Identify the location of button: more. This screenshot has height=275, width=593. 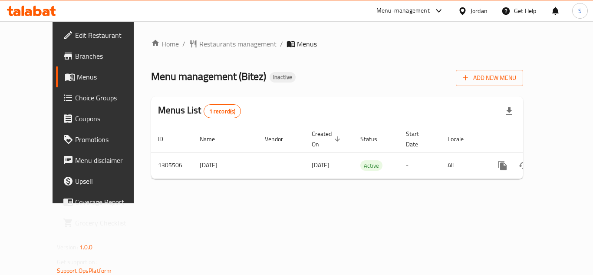
(503, 166).